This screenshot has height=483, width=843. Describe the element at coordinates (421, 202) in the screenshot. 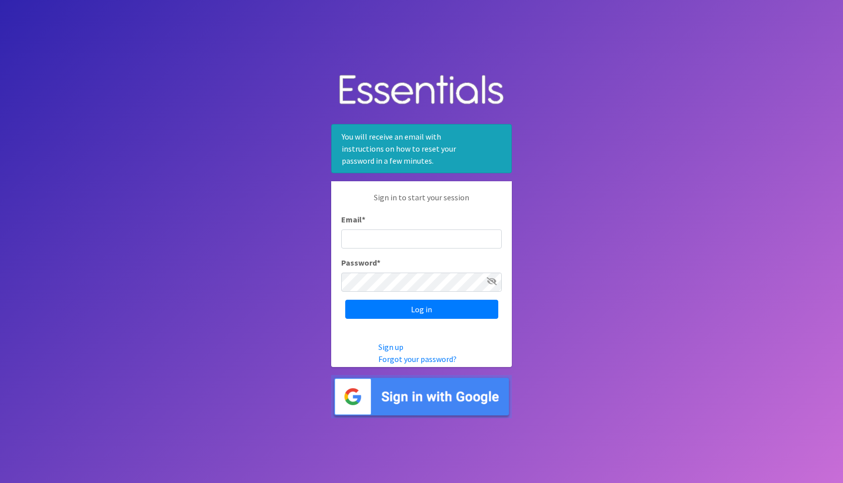

I see `p: Sign in to start your session` at that location.